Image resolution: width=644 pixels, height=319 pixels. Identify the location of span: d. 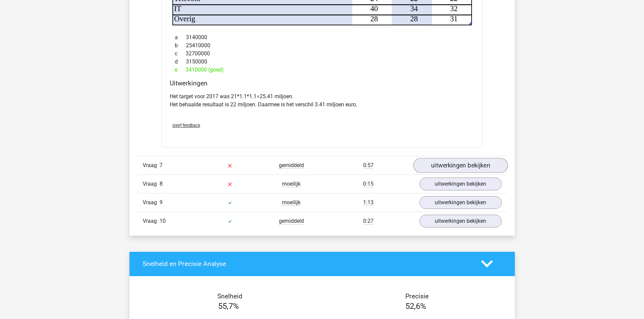
(180, 62).